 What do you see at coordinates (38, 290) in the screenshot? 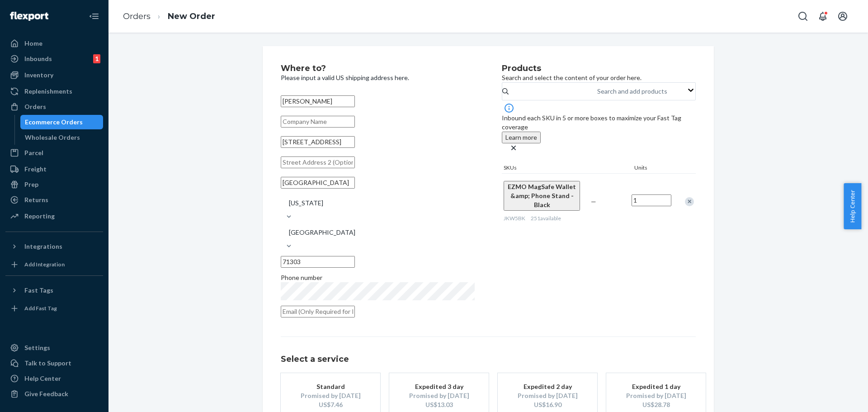
I see `div: Fast Tags` at bounding box center [38, 290].